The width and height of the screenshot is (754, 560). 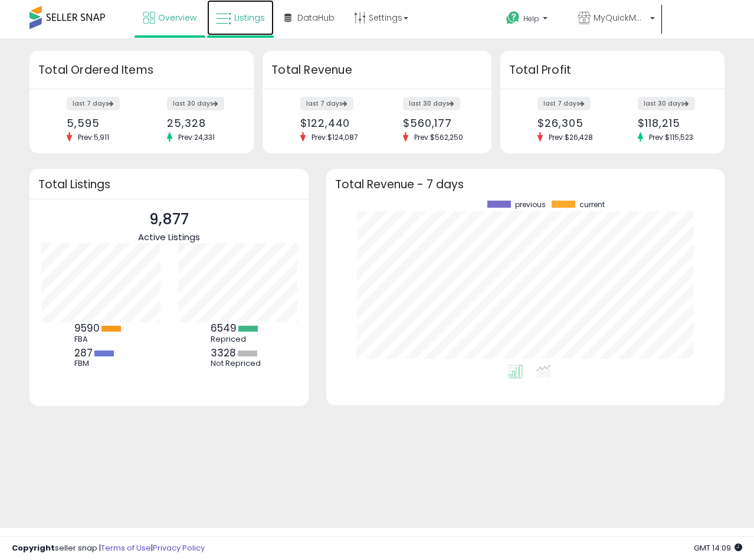 What do you see at coordinates (592, 205) in the screenshot?
I see `span: current` at bounding box center [592, 205].